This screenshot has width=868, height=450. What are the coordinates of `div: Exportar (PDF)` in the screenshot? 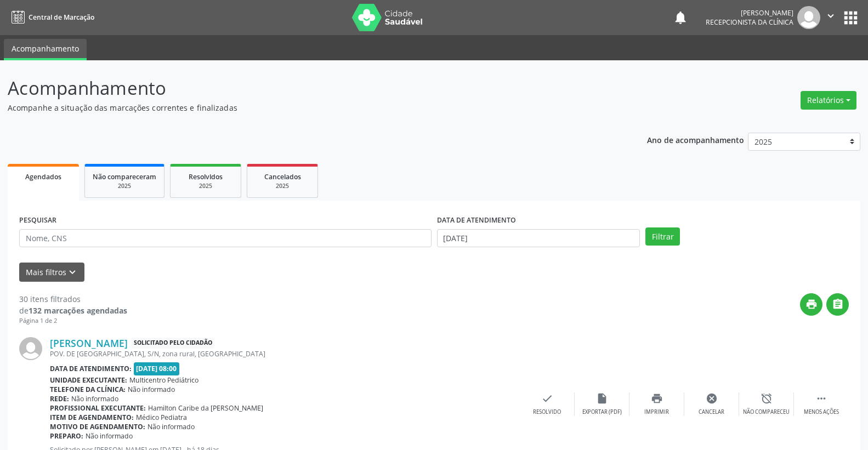 It's located at (602, 412).